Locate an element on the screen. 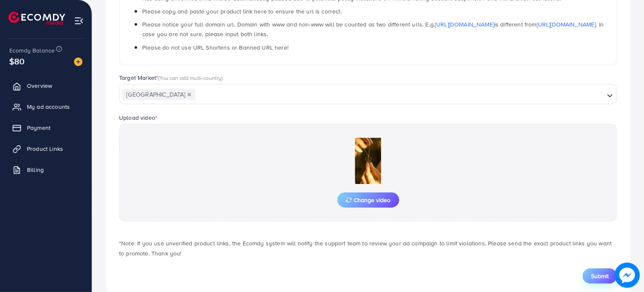  span: Ecomdy Balance is located at coordinates (32, 50).